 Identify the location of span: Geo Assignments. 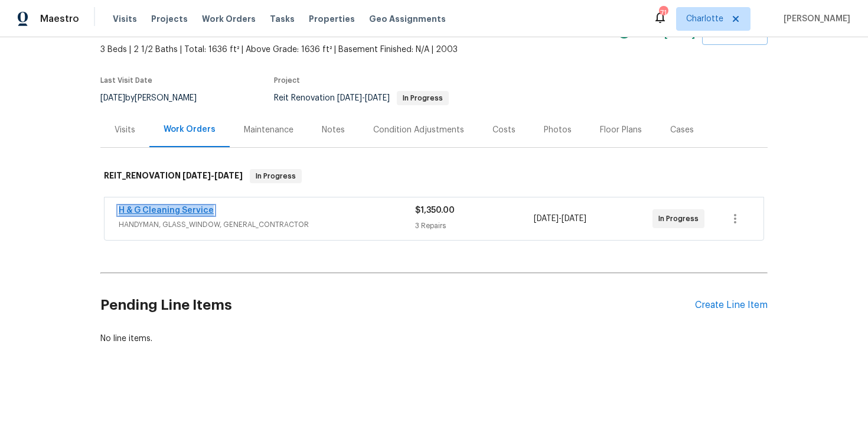
(408, 19).